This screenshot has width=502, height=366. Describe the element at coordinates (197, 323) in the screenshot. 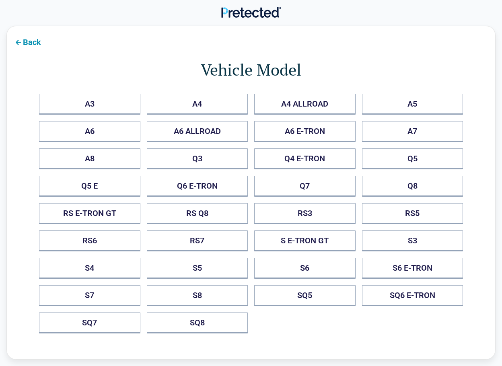

I see `button: SQ8` at that location.